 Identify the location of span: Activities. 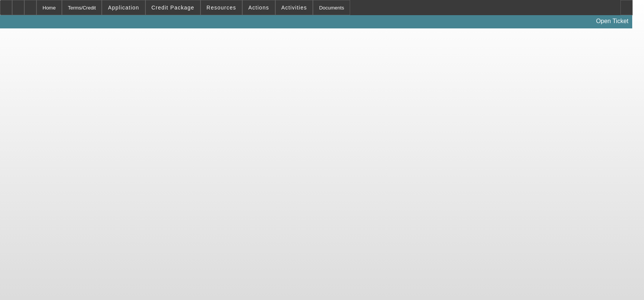
(294, 8).